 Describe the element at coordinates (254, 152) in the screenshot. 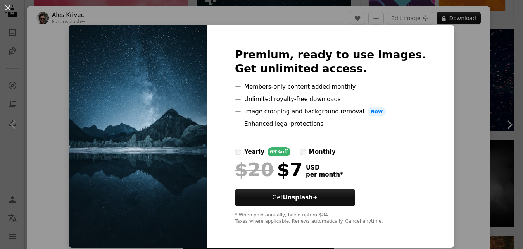

I see `div: yearly` at that location.